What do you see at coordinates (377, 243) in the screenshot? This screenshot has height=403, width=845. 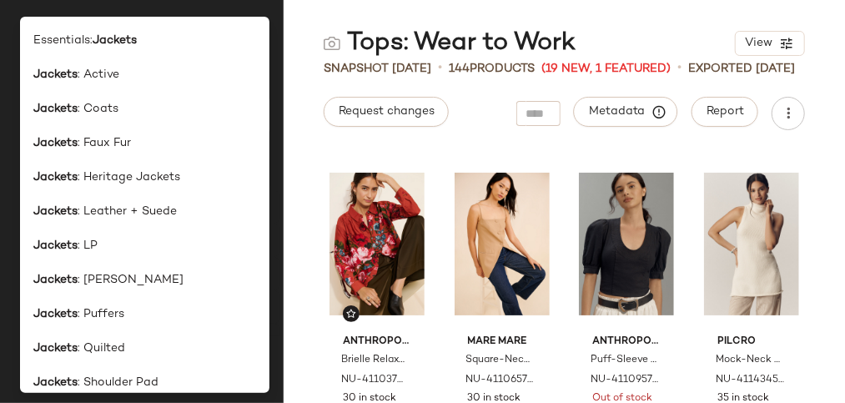 I see `img: 4110370060093_259_b` at bounding box center [377, 243].